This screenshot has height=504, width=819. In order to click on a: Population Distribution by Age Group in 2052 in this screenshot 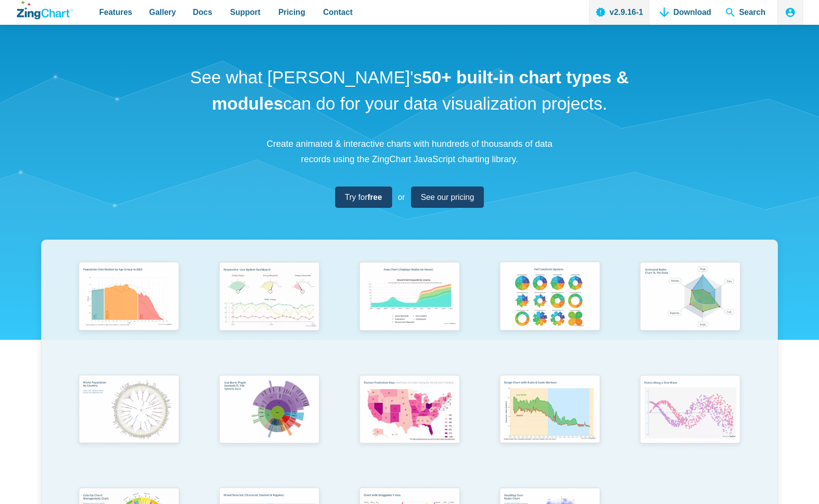, I will do `click(129, 314)`.